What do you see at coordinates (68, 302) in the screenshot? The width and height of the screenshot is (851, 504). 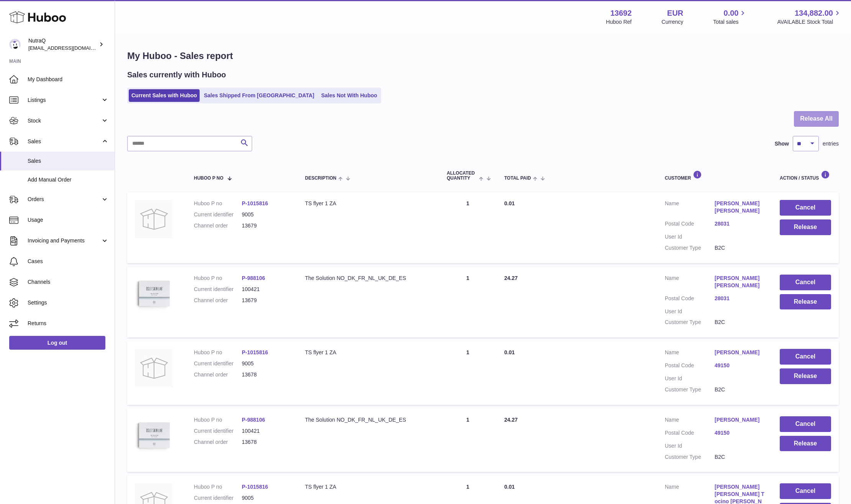 I see `span: Settings` at bounding box center [68, 302].